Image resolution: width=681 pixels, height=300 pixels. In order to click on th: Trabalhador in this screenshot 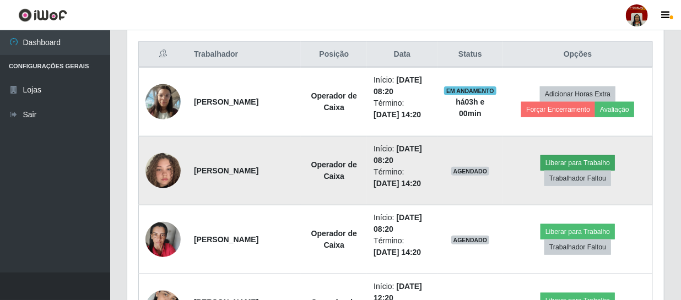, I will do `click(244, 55)`.